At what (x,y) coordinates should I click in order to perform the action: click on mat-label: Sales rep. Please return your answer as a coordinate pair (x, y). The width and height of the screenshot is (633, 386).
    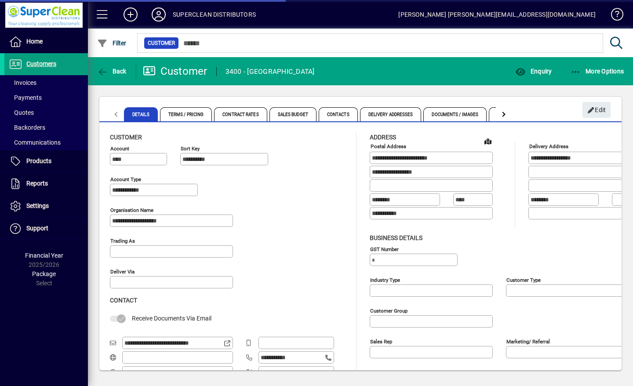
    Looking at the image, I should click on (381, 341).